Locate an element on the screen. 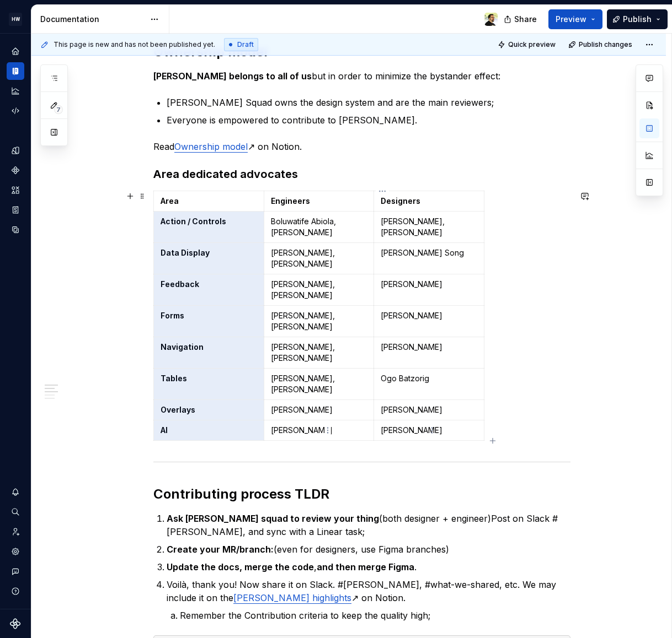  strong: Forms is located at coordinates (173, 315).